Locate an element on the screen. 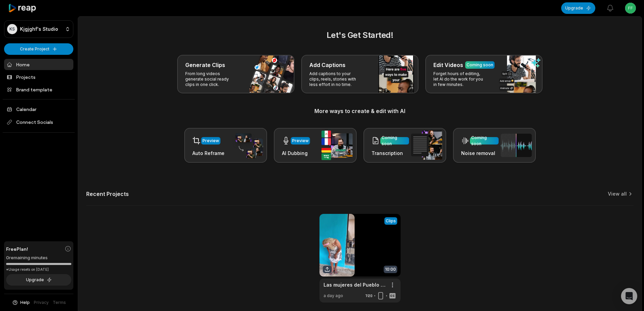  img: transcription.png is located at coordinates (427, 145).